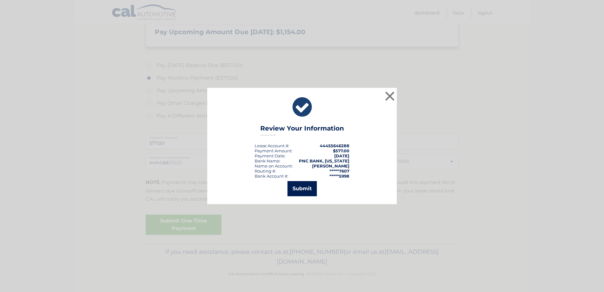 The image size is (604, 292). What do you see at coordinates (272, 146) in the screenshot?
I see `div: Lease Account #:` at bounding box center [272, 146].